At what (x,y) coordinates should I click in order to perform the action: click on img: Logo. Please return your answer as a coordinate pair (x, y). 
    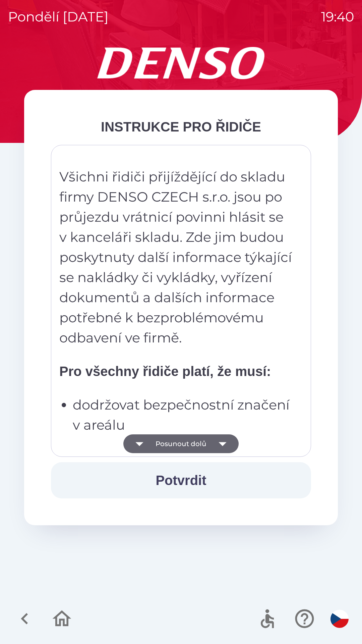
    Looking at the image, I should click on (181, 63).